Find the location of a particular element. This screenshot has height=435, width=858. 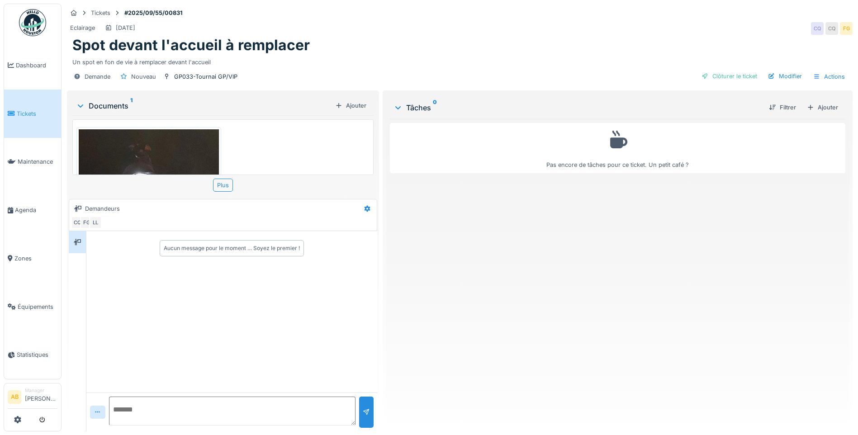

img: Badge_color-CXgf-gQk.svg is located at coordinates (33, 23).